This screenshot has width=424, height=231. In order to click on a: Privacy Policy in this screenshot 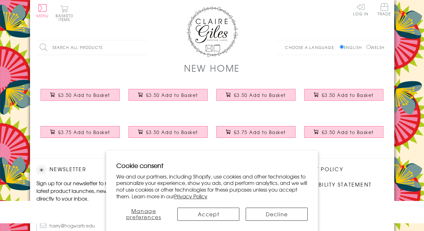, I will do `click(191, 196)`.